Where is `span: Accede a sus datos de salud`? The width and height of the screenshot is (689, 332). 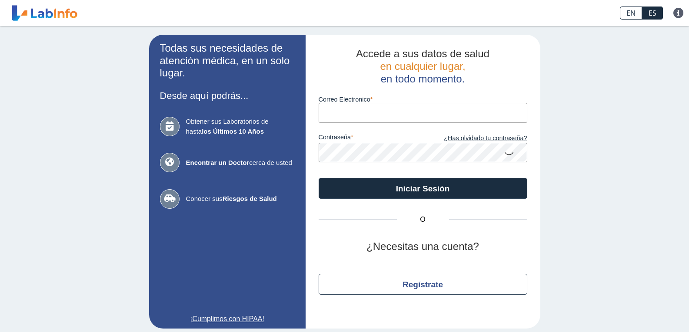
span: Accede a sus datos de salud is located at coordinates (422, 53).